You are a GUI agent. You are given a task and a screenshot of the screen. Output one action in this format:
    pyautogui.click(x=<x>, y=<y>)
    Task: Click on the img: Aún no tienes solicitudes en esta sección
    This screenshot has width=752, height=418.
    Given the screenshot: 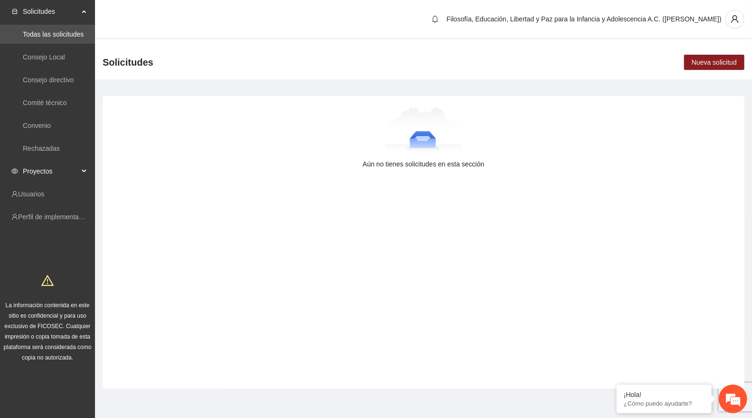 What is the action you would take?
    pyautogui.click(x=423, y=131)
    